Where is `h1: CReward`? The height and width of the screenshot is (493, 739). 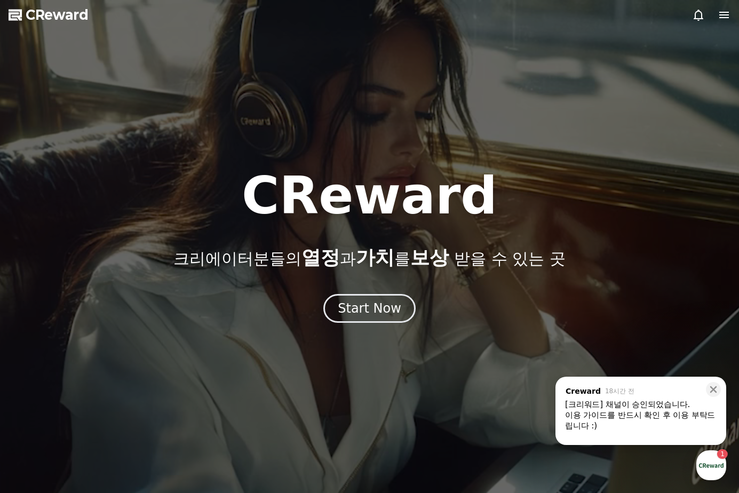
h1: CReward is located at coordinates (369, 196).